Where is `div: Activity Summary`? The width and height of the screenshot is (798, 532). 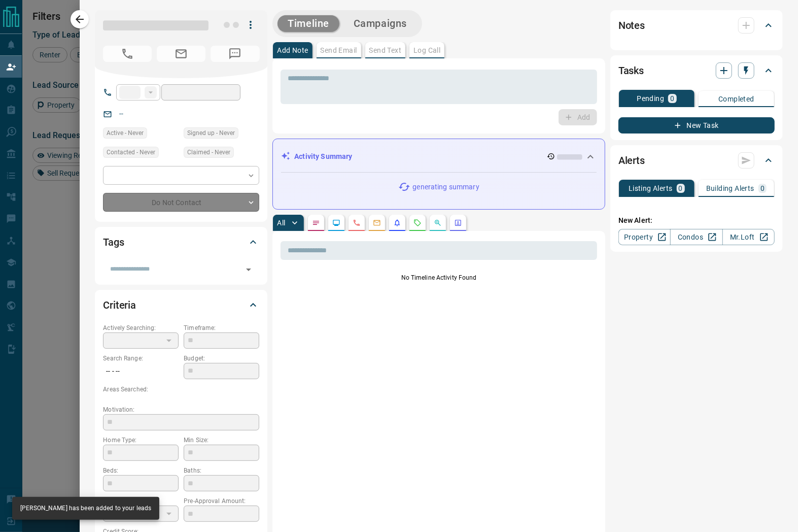 div: Activity Summary is located at coordinates (439, 156).